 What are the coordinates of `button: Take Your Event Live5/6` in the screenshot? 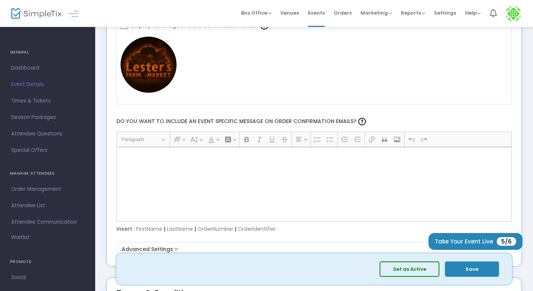 It's located at (476, 241).